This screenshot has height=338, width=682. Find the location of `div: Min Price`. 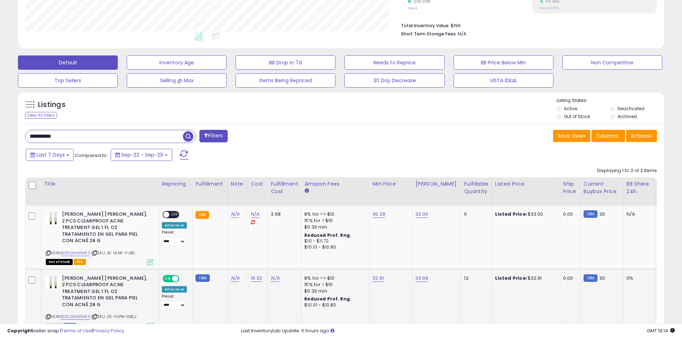

div: Min Price is located at coordinates (391, 184).